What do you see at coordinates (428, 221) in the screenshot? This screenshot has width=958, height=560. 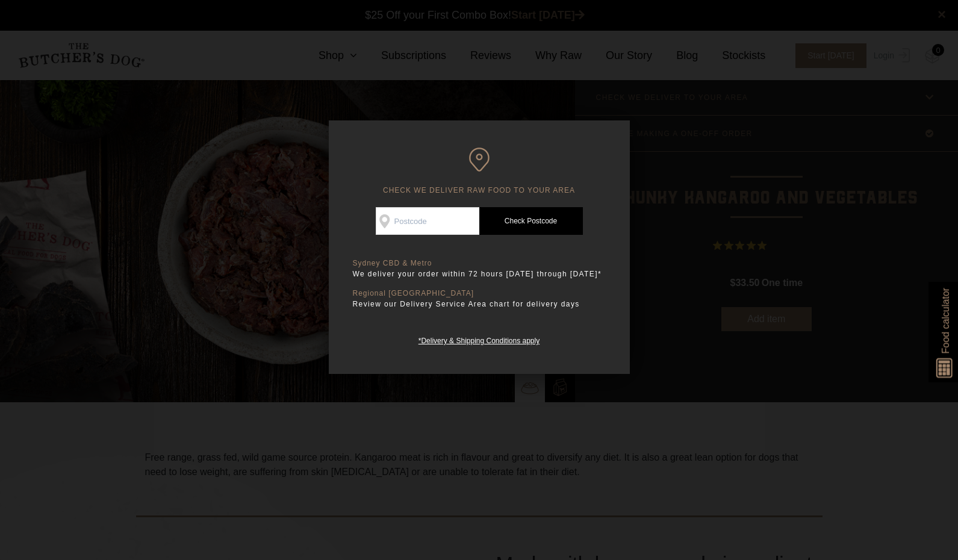 I see `input: Postcode` at bounding box center [428, 221].